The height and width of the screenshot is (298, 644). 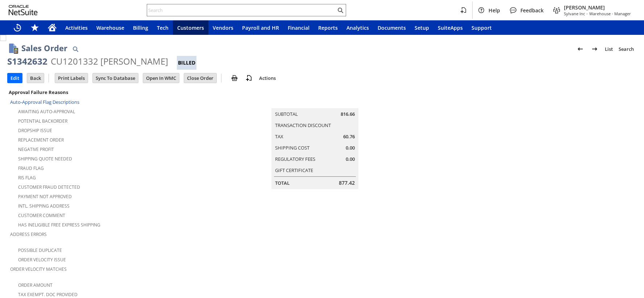 I want to click on a: Auto-Approval Flag Descriptions, so click(x=45, y=102).